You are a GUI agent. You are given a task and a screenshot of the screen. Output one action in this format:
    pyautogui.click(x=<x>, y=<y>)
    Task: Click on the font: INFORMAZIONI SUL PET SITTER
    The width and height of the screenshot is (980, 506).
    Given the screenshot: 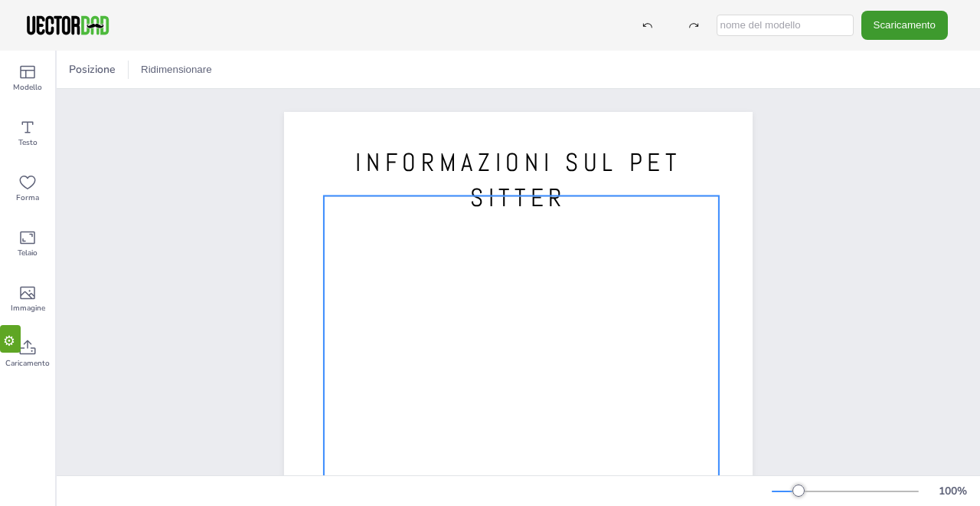 What is the action you would take?
    pyautogui.click(x=518, y=180)
    